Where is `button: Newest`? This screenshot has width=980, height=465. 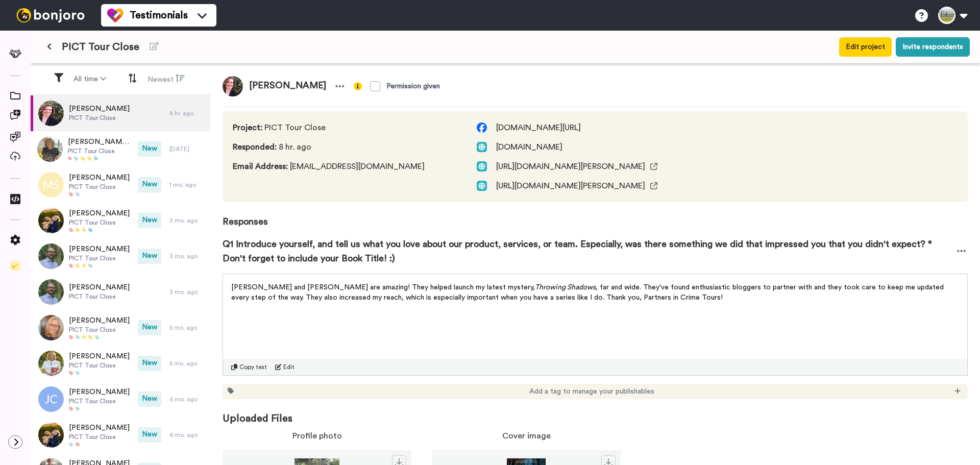
button: Newest is located at coordinates (166, 79).